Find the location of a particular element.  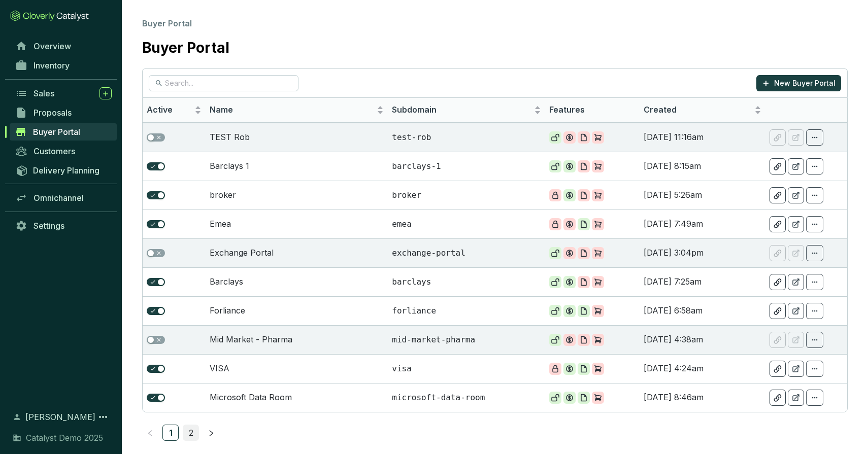

p: emea is located at coordinates (466, 224).